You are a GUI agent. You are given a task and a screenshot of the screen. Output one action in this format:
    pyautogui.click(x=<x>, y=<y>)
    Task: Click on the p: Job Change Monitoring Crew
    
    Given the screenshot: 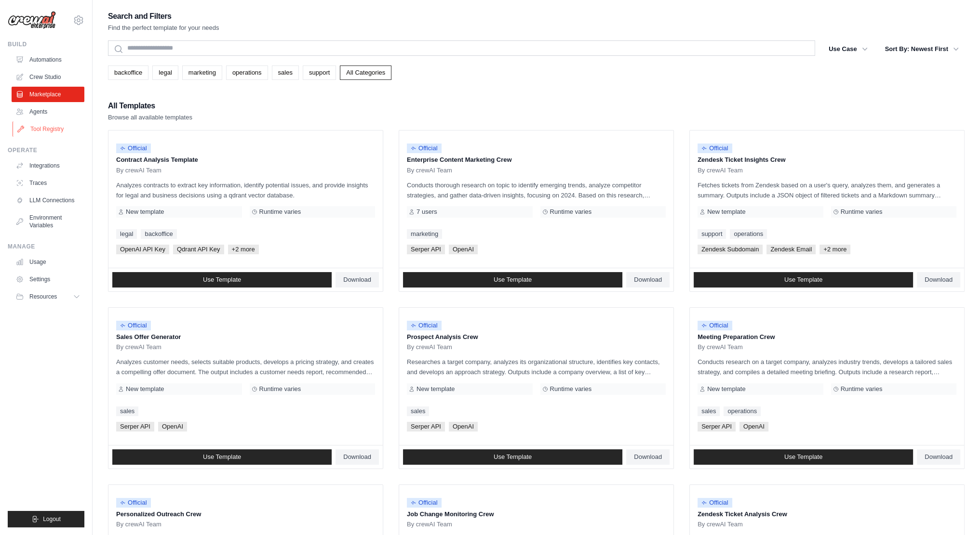 What is the action you would take?
    pyautogui.click(x=536, y=515)
    